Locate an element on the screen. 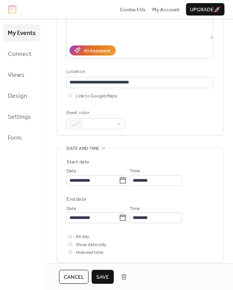 Image resolution: width=233 pixels, height=290 pixels. span: Views is located at coordinates (16, 75).